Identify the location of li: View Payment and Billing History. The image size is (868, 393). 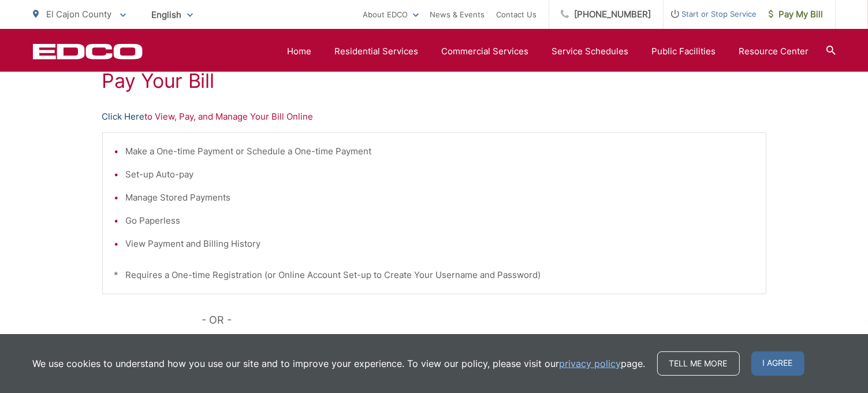
(440, 244).